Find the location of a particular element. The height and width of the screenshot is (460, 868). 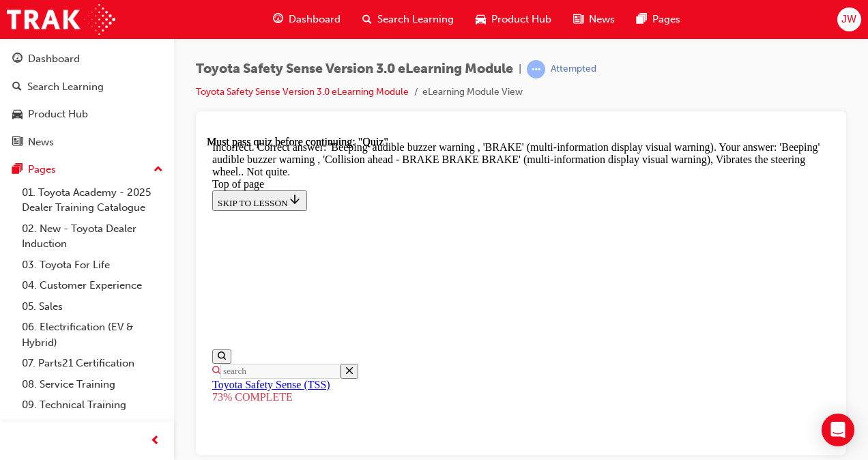

a: car-iconProduct Hub is located at coordinates (513, 19).